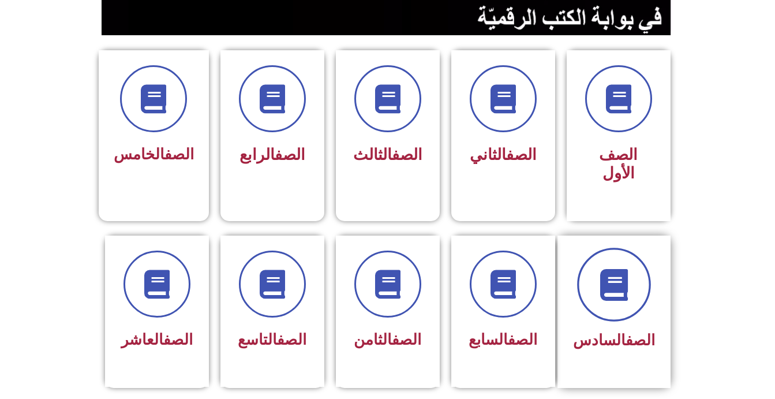 This screenshot has height=399, width=775. I want to click on span: الثالث, so click(388, 155).